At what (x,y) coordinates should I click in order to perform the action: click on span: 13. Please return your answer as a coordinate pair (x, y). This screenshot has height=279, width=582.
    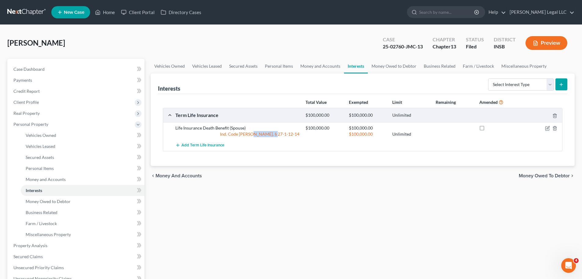
    Looking at the image, I should click on (454, 46).